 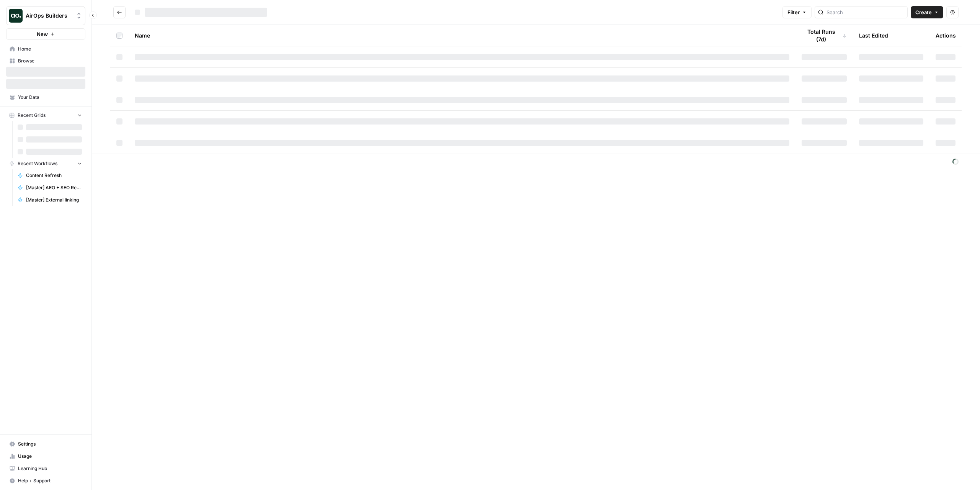 What do you see at coordinates (46, 481) in the screenshot?
I see `button: Help + Support` at bounding box center [46, 481].